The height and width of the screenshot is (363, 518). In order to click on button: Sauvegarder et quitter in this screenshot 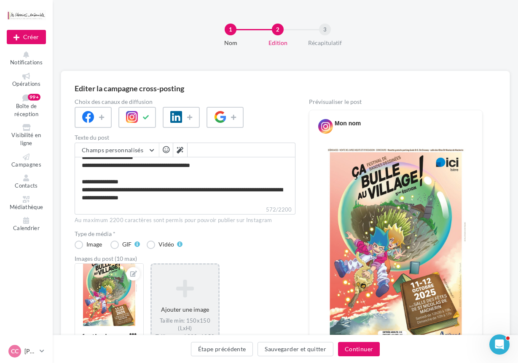, I will do `click(295, 350)`.